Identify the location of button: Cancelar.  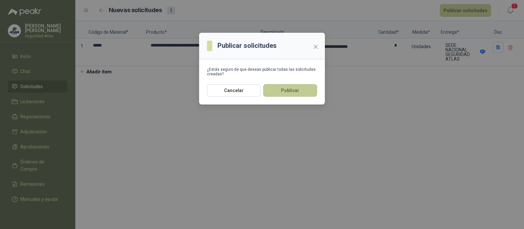
(234, 90).